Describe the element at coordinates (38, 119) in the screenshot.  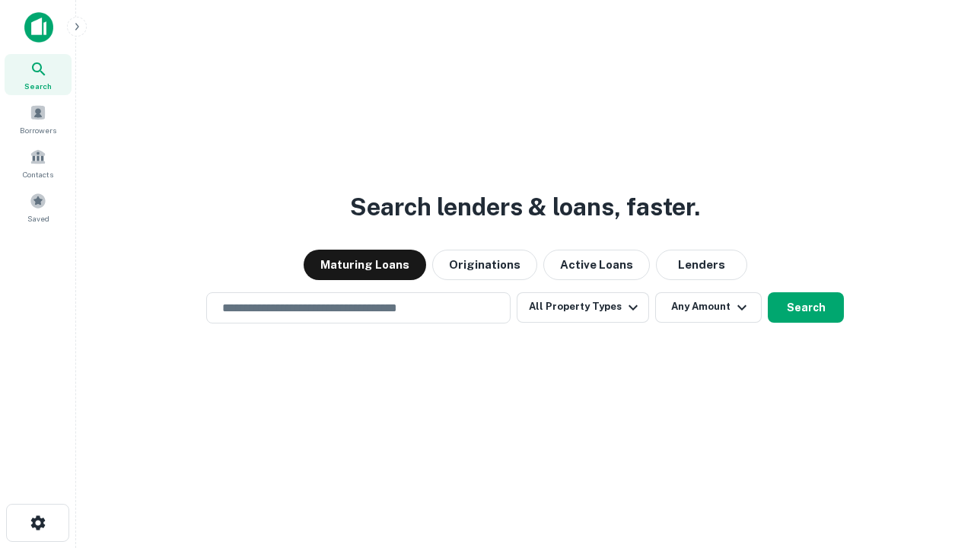
I see `a: Borrowers` at that location.